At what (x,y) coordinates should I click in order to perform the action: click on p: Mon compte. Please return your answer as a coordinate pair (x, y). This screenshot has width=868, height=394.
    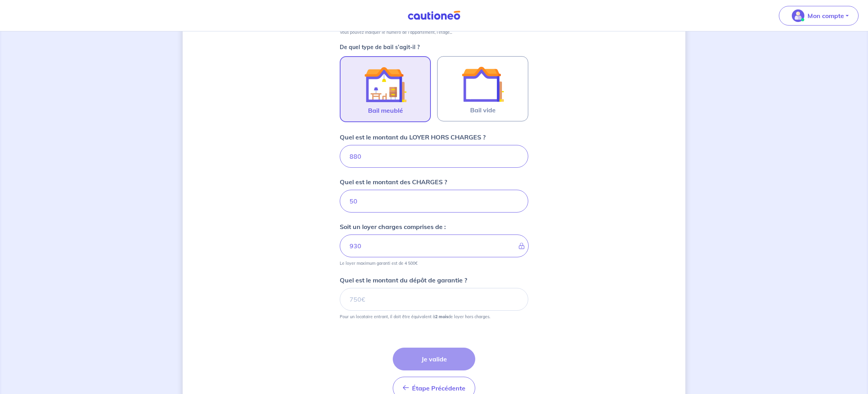
    Looking at the image, I should click on (825, 16).